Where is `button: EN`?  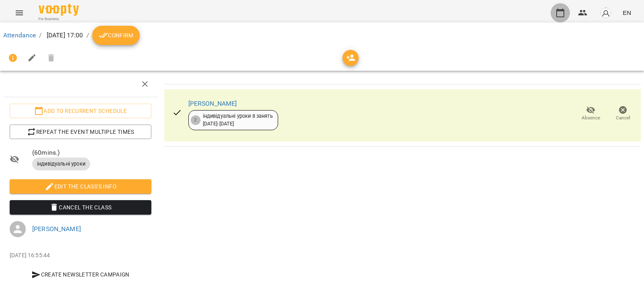
button: EN is located at coordinates (627, 13).